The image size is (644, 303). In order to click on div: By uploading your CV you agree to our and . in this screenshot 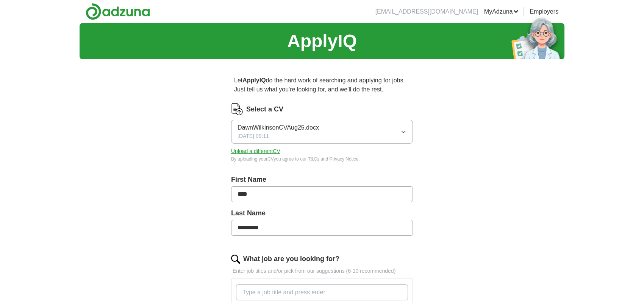, I will do `click(322, 159)`.